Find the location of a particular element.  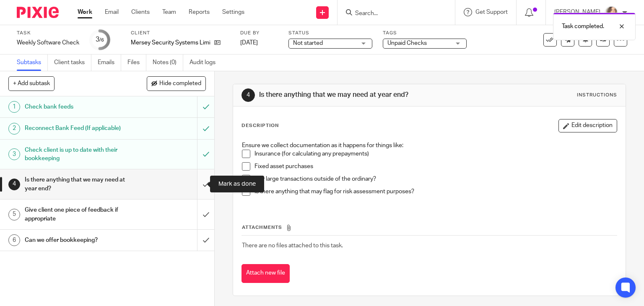

button: Attach new file is located at coordinates (265, 273).